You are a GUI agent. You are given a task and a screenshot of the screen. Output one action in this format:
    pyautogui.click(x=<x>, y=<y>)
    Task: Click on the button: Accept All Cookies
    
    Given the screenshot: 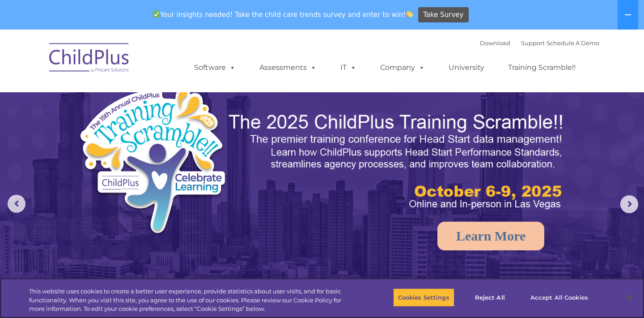 What is the action you would take?
    pyautogui.click(x=559, y=297)
    